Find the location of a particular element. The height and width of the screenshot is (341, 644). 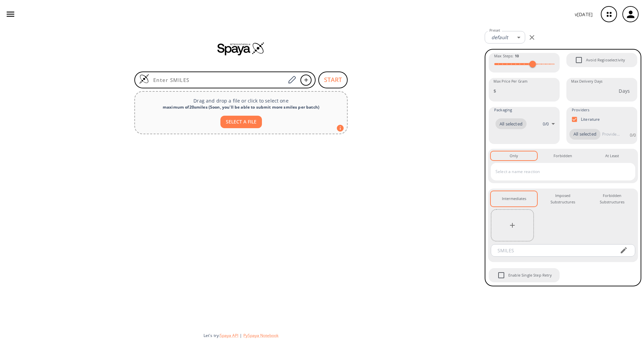

button: Imposed Substructures is located at coordinates (563, 198).